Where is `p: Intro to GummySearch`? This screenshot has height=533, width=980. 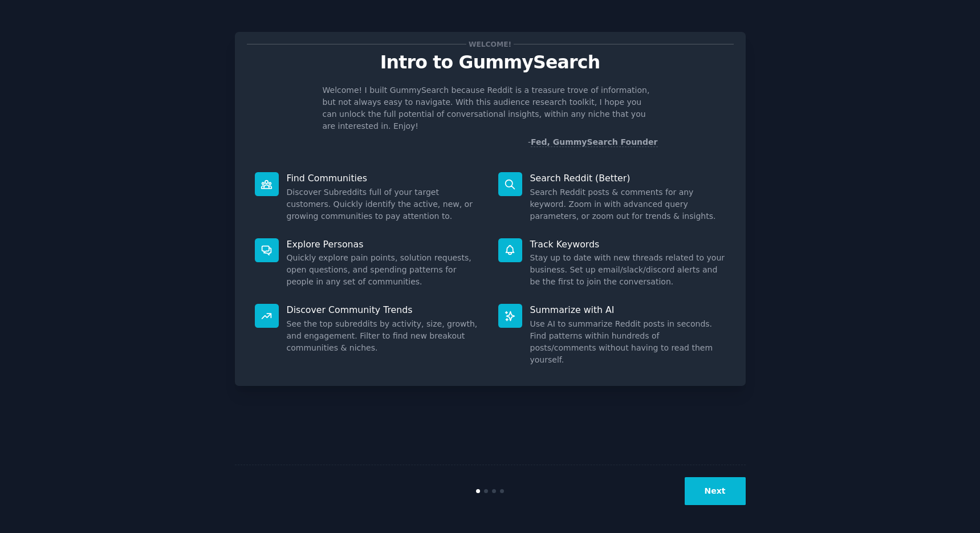 p: Intro to GummySearch is located at coordinates (490, 62).